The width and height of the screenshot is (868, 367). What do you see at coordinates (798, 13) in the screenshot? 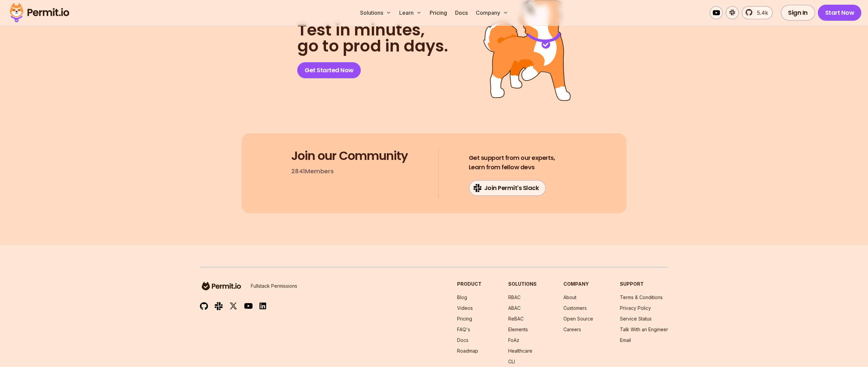
I see `a: Sign In` at bounding box center [798, 13].